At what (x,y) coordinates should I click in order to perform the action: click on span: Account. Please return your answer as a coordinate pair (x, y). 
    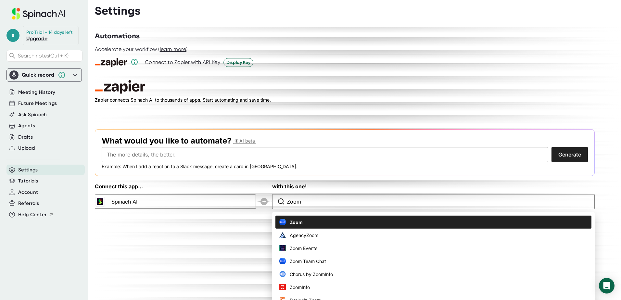
    Looking at the image, I should click on (28, 192).